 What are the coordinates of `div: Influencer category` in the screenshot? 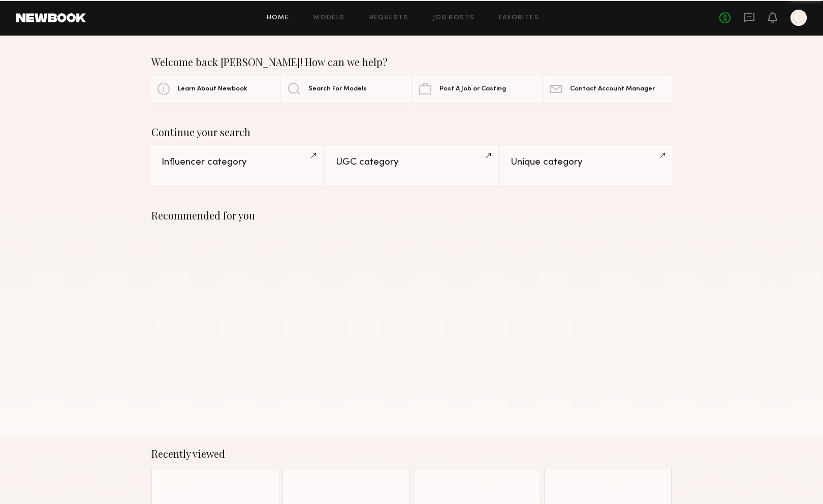 It's located at (237, 162).